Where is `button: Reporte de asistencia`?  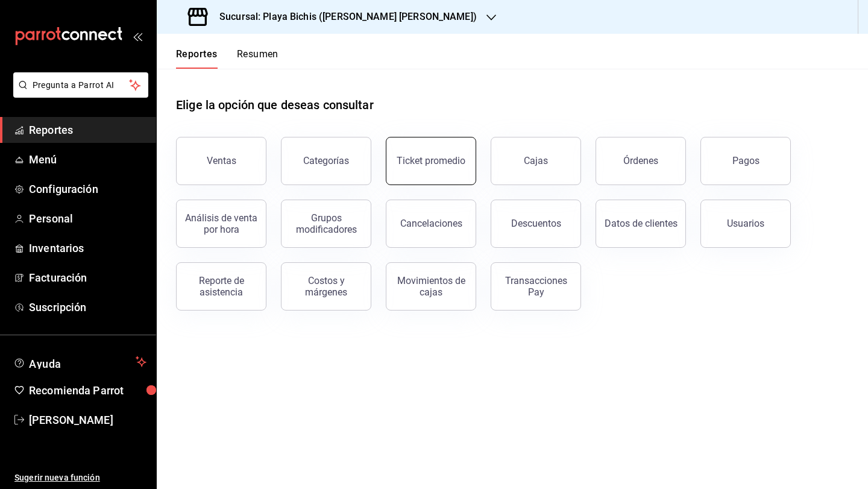 button: Reporte de asistencia is located at coordinates (221, 287).